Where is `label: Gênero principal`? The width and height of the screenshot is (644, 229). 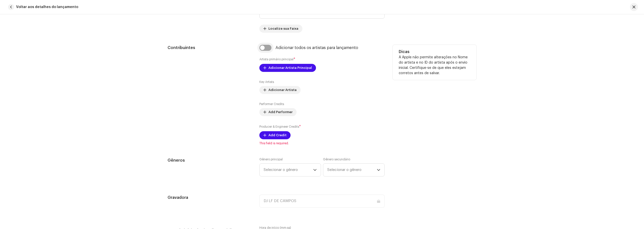
label: Gênero principal is located at coordinates (271, 160).